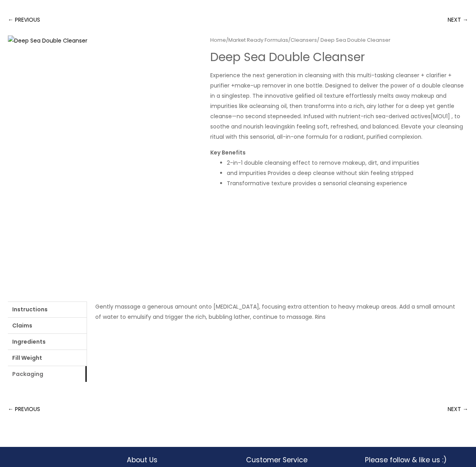 The image size is (476, 467). I want to click on a: Market Ready Formulas, so click(258, 40).